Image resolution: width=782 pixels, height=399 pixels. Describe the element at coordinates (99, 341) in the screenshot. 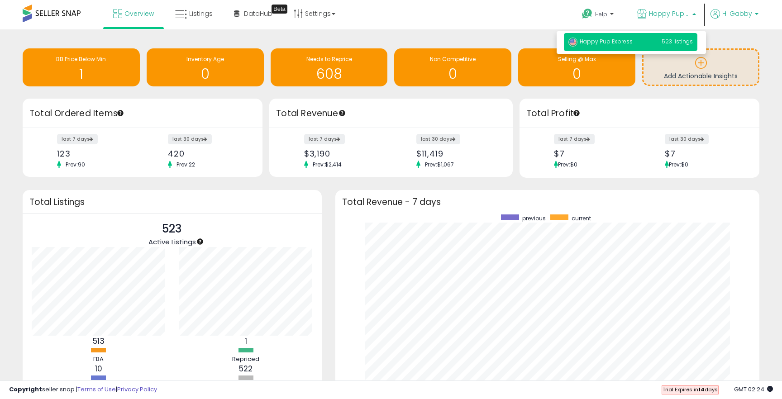

I see `b: 513` at that location.